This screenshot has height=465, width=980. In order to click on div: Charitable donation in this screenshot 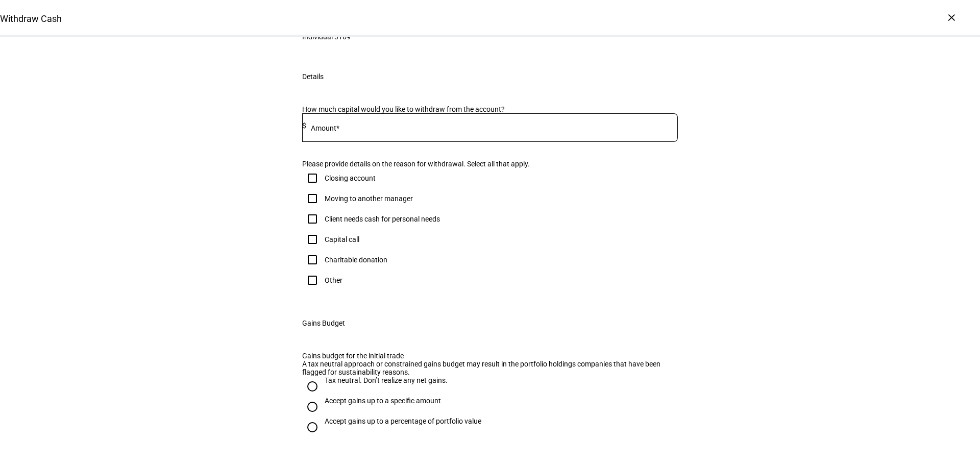, I will do `click(356, 260)`.